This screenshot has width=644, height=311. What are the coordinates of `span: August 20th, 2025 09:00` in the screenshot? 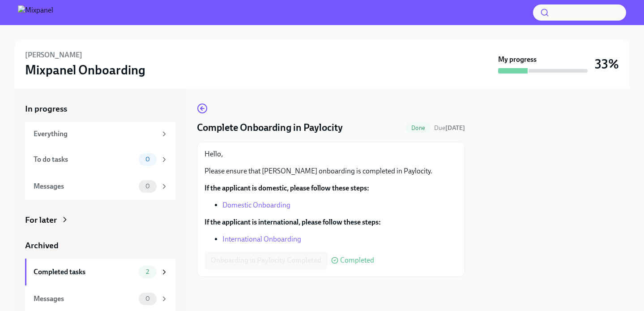 It's located at (449, 128).